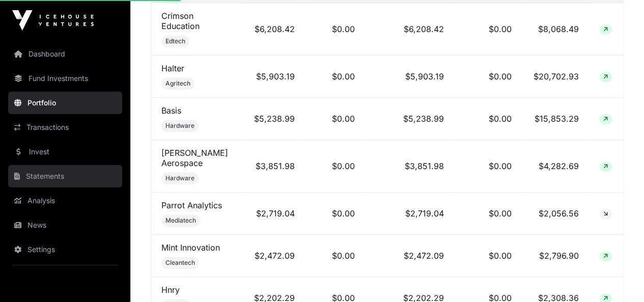 The image size is (644, 302). Describe the element at coordinates (170, 290) in the screenshot. I see `a: Hnry` at that location.